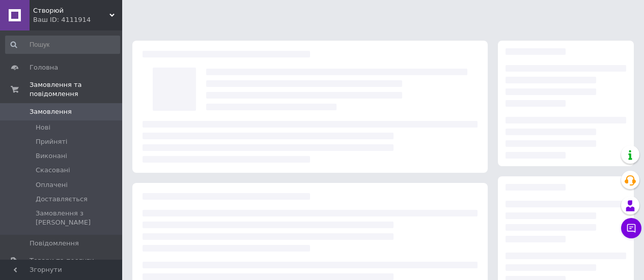  Describe the element at coordinates (77, 20) in the screenshot. I see `div: Ваш ID: 4111914` at that location.